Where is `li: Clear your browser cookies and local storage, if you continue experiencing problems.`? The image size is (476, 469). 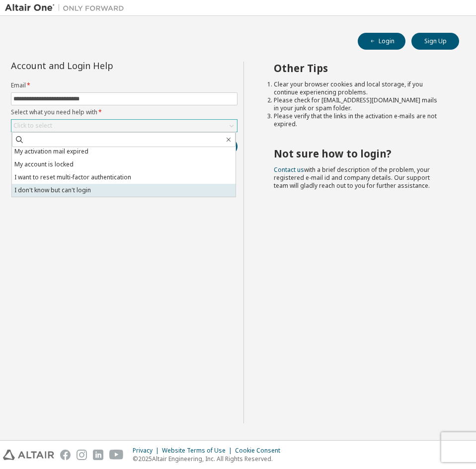 li: Clear your browser cookies and local storage, if you continue experiencing problems. is located at coordinates (357, 88).